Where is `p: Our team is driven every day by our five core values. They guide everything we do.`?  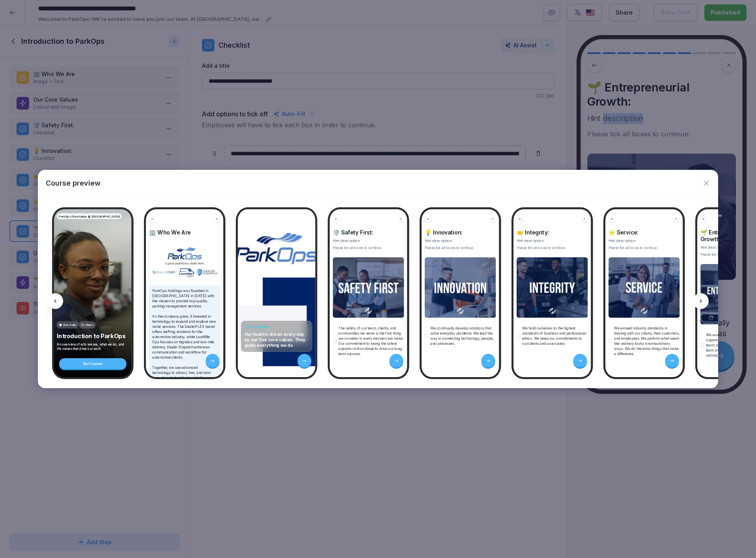 p: Our team is driven every day by our five core values. They guide everything we do. is located at coordinates (276, 340).